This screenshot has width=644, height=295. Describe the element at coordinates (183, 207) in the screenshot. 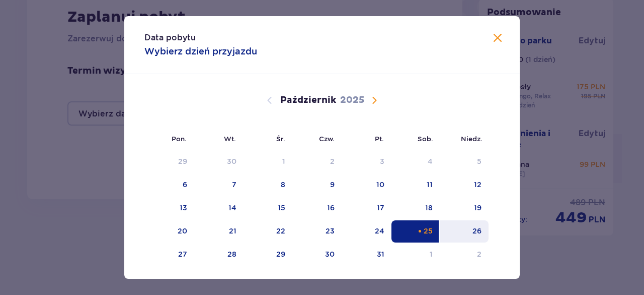

I see `div: 13` at that location.